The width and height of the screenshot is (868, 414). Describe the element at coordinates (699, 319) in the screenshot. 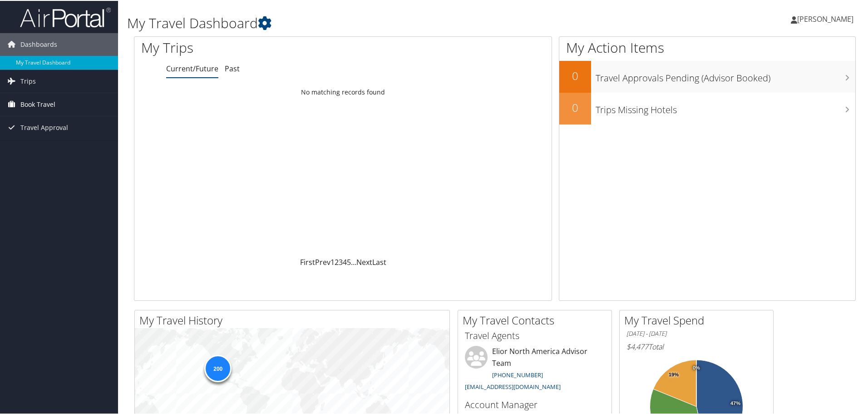

I see `h2: My Travel Spend` at that location.